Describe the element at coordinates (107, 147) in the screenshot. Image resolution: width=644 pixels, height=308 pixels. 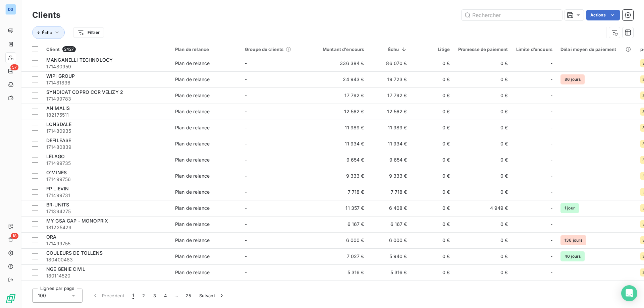
I see `span: 171480839` at that location.